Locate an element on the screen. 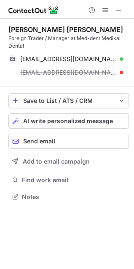  span: Notes is located at coordinates (74, 197).